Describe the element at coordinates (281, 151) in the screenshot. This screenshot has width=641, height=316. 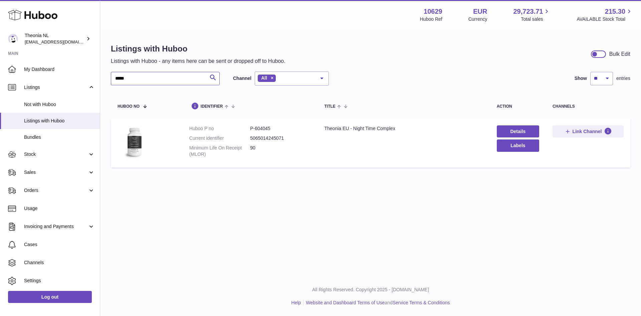
I see `dd: 90` at that location.